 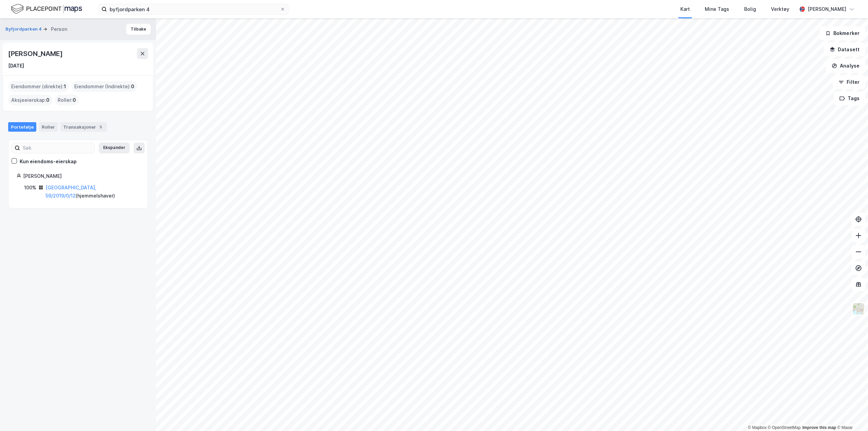 I want to click on button: Tilbake, so click(x=138, y=29).